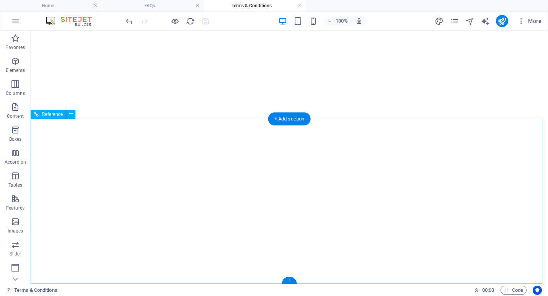 This screenshot has width=548, height=296. What do you see at coordinates (153, 6) in the screenshot?
I see `h4: FAQs` at bounding box center [153, 6].